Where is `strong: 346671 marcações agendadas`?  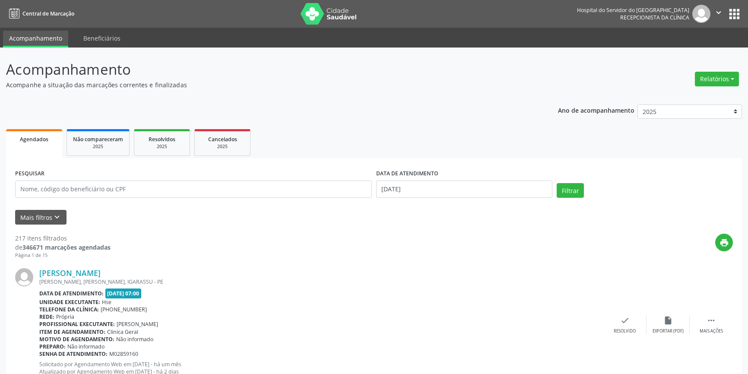 strong: 346671 marcações agendadas is located at coordinates (66, 247).